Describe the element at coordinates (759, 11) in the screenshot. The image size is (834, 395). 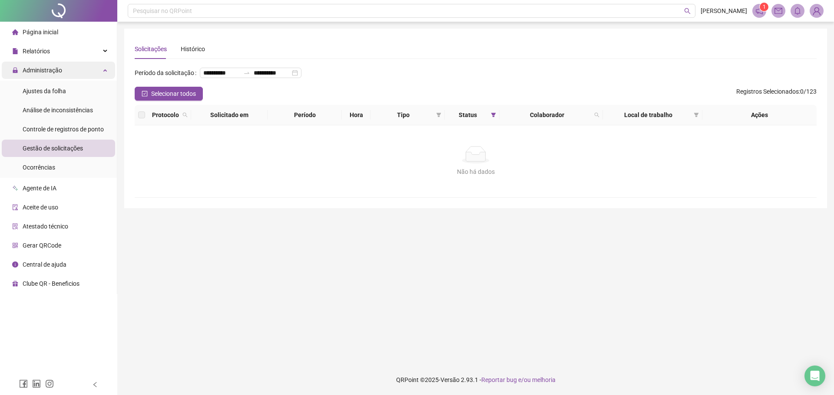
I see `span: notification` at that location.